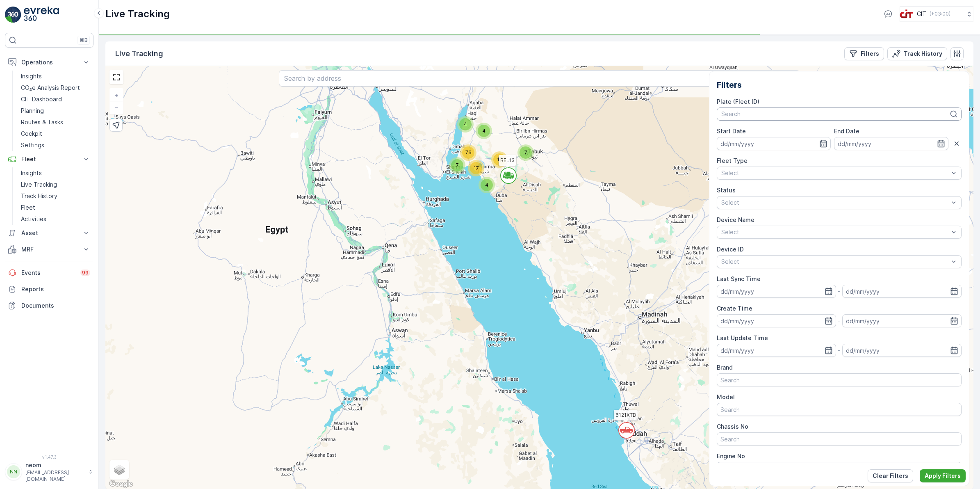 The image size is (980, 489). What do you see at coordinates (734, 308) in the screenshot?
I see `label: Create Time` at bounding box center [734, 308].